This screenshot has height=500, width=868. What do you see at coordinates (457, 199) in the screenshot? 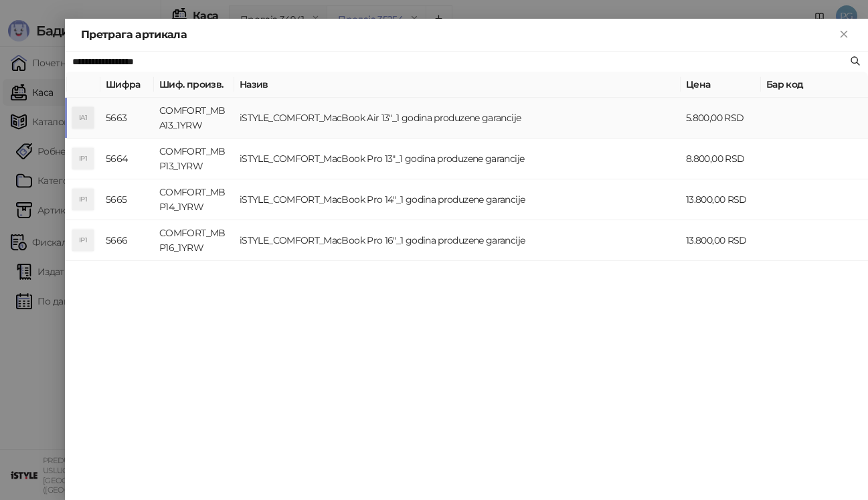
I see `td: iSTYLE_COMFORT_MacBook Pro 14"_1 godina produzene garancije` at bounding box center [457, 199].